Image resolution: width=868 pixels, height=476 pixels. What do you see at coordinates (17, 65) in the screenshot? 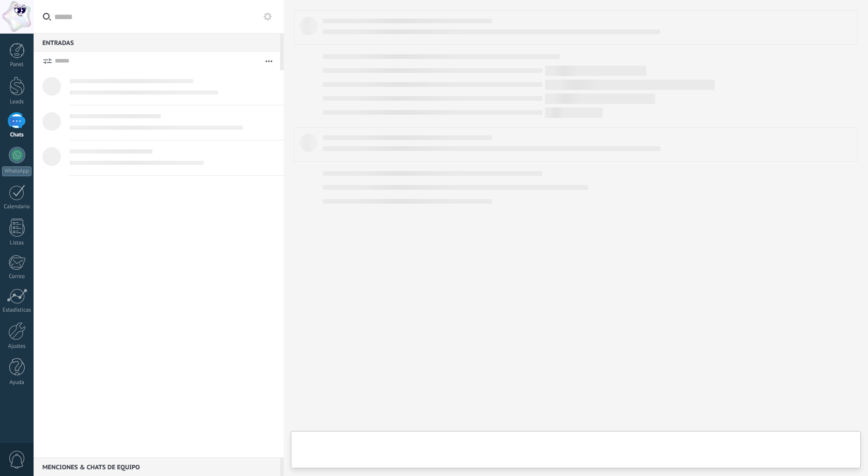
I see `div: Panel` at bounding box center [17, 65].